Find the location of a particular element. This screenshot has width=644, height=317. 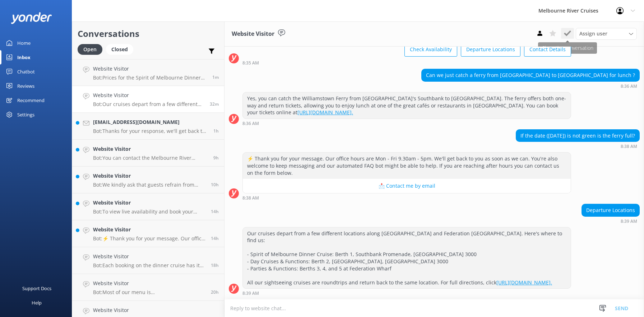

span: Oct 10 2025 09:10am (UTC +11:00) Australia/Sydney is located at coordinates (215, 77).